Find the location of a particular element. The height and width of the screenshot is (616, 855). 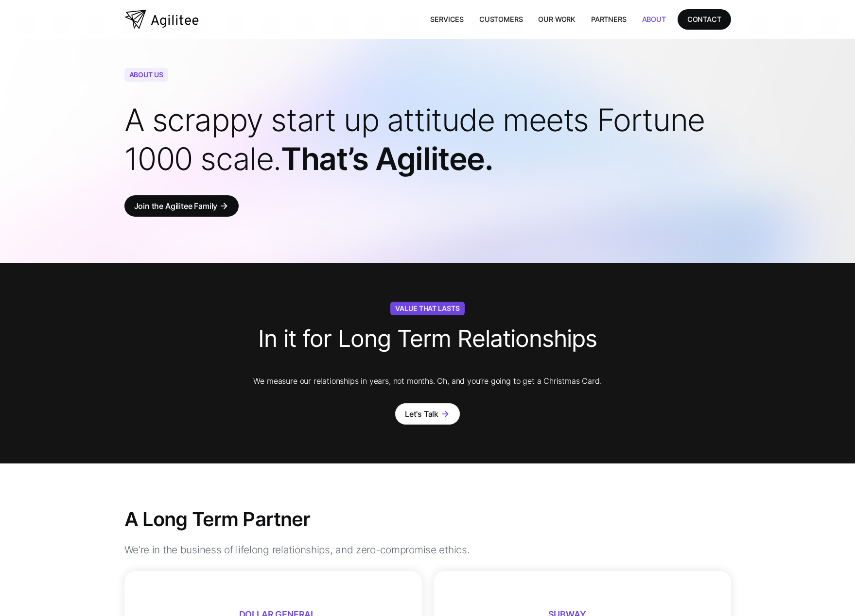

a: Join the Agilitee Familyarrow_forward is located at coordinates (182, 206).